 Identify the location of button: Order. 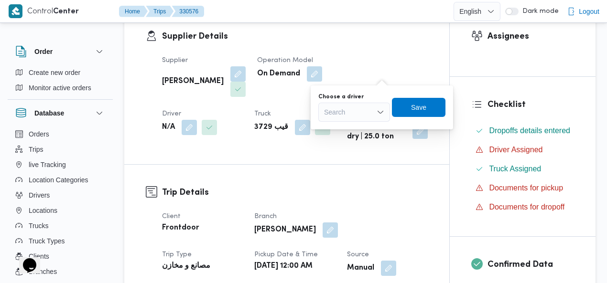
(60, 52).